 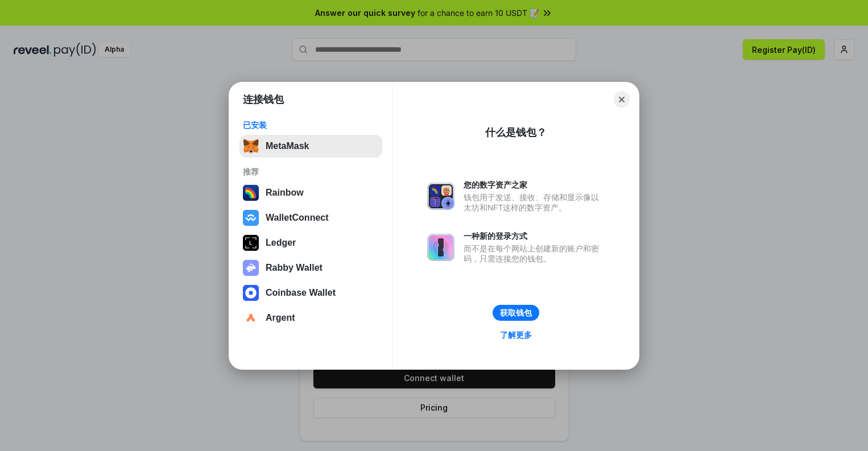 I want to click on div: WalletConnect, so click(x=297, y=218).